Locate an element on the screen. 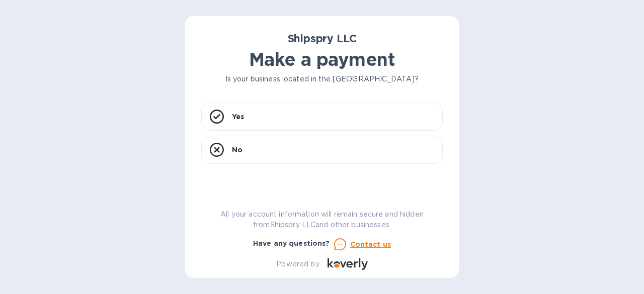 The width and height of the screenshot is (644, 294). p: No is located at coordinates (237, 150).